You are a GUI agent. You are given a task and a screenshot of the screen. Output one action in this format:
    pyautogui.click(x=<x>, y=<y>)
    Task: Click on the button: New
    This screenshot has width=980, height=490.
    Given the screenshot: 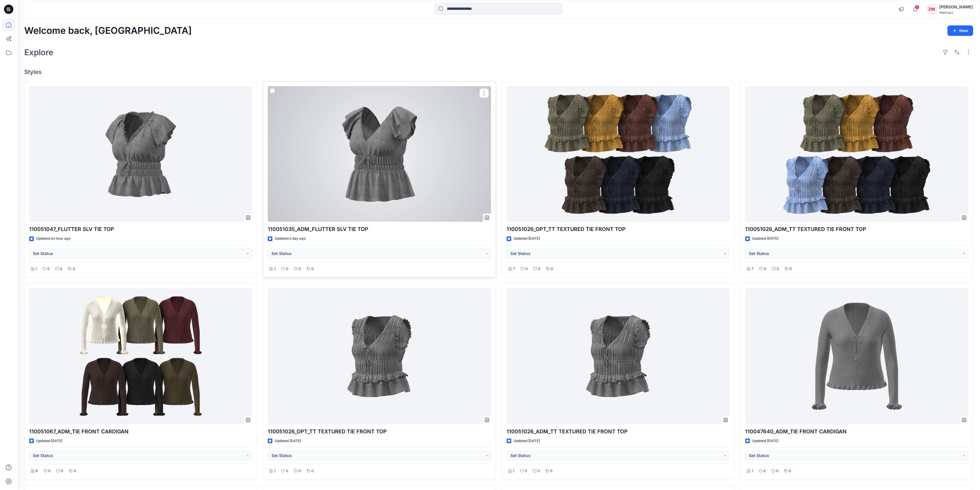 What is the action you would take?
    pyautogui.click(x=960, y=31)
    